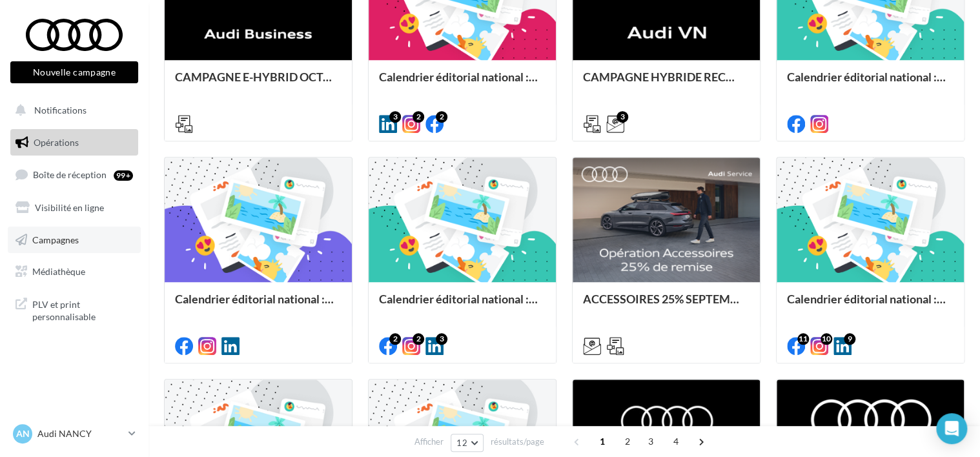 This screenshot has width=980, height=457. I want to click on div: Calendrier éditorial national : semaine du 15.09 au 21.09, so click(870, 84).